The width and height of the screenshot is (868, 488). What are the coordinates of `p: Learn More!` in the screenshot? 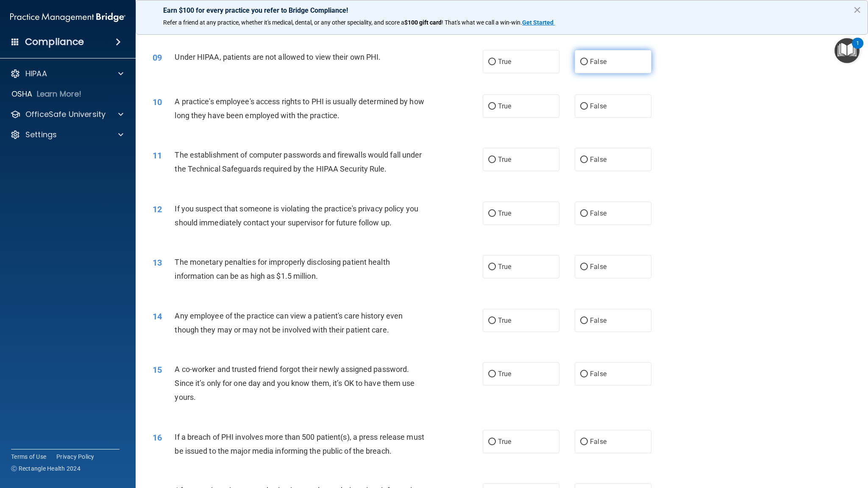 It's located at (59, 94).